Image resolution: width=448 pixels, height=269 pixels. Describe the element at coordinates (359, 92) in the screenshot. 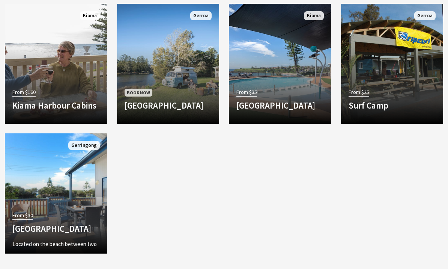

I see `span: From $25` at that location.